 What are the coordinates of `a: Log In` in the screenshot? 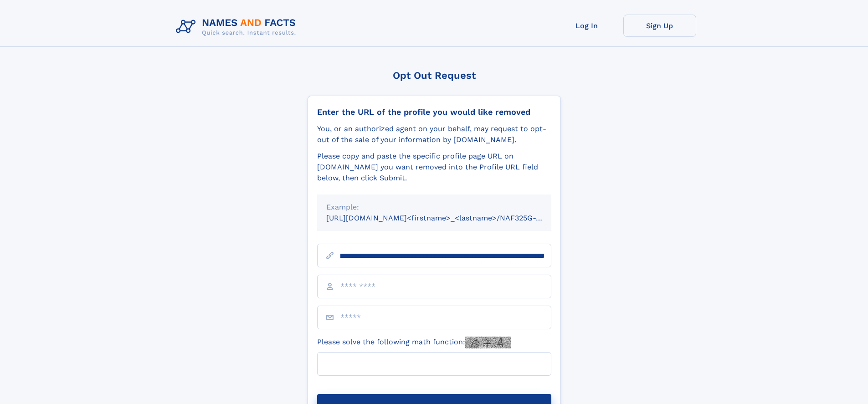 It's located at (587, 25).